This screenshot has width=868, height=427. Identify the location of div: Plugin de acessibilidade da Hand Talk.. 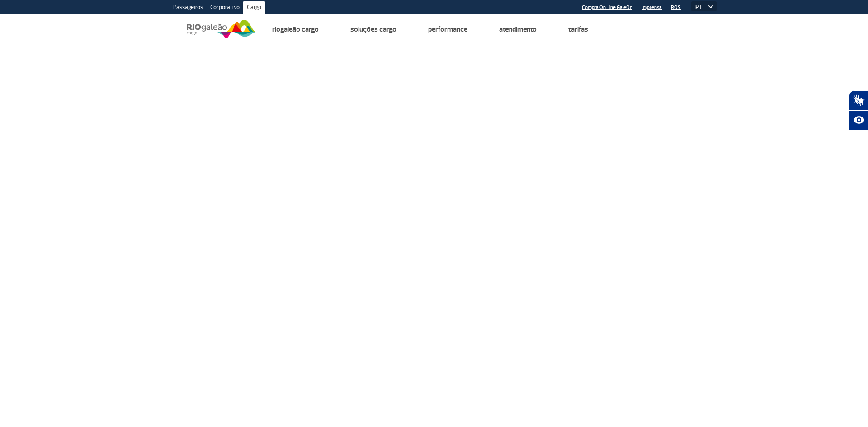
(858, 111).